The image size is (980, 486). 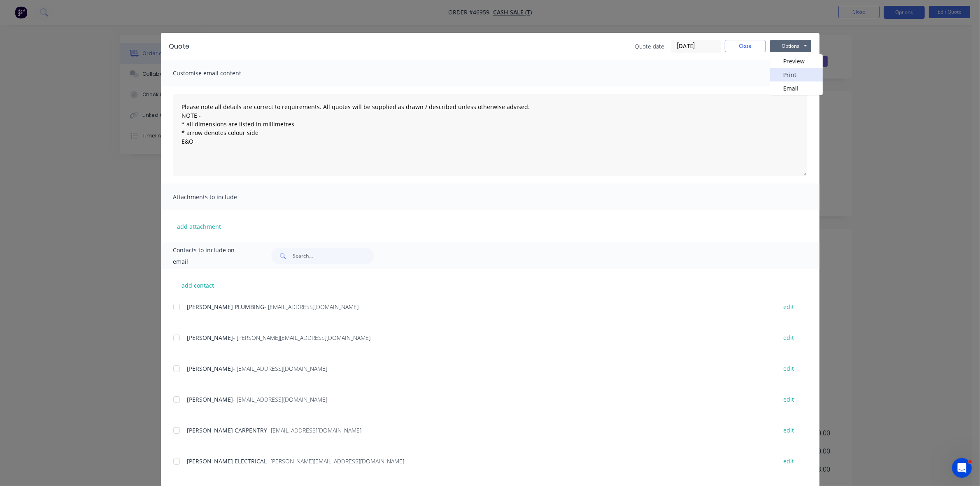 What do you see at coordinates (650, 46) in the screenshot?
I see `span: Quote date` at bounding box center [650, 46].